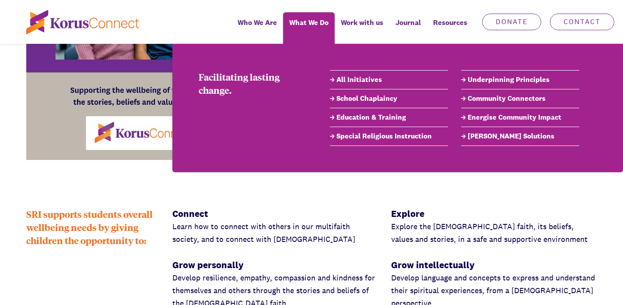 The height and width of the screenshot is (305, 623). What do you see at coordinates (389, 80) in the screenshot?
I see `a: All Initiatives` at bounding box center [389, 80].